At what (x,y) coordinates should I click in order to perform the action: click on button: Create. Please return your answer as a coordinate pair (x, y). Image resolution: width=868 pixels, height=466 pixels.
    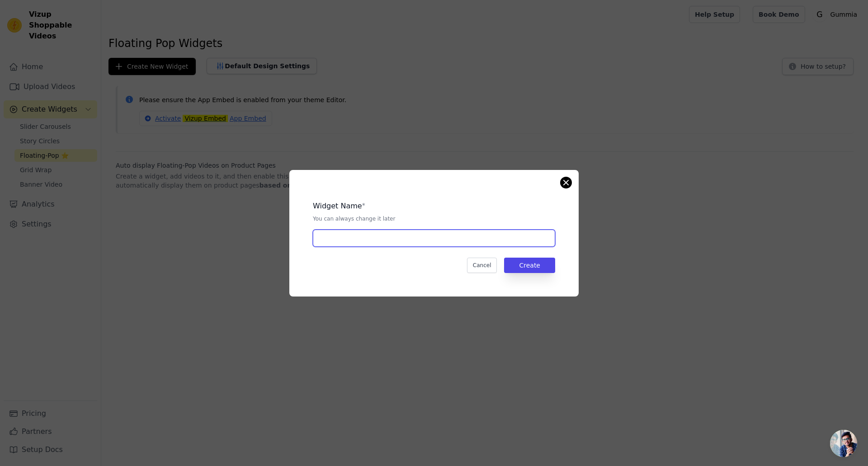
    Looking at the image, I should click on (529, 265).